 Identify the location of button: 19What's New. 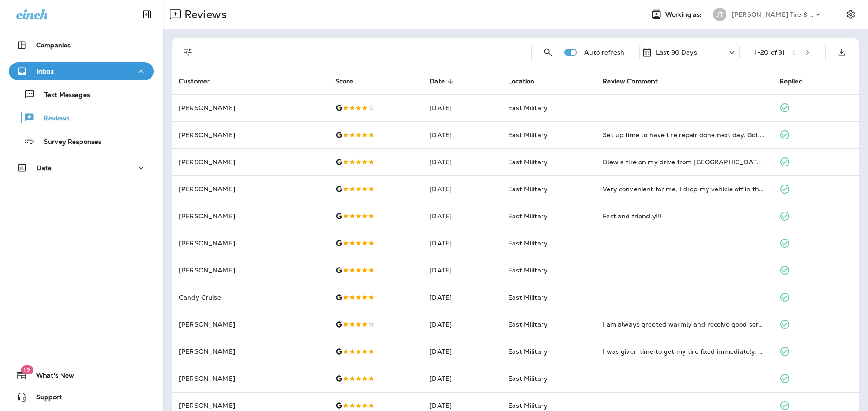
(81, 376).